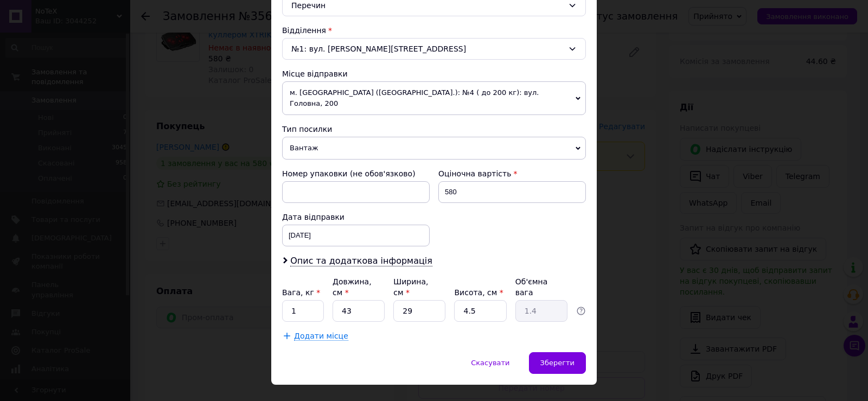  I want to click on span: Скасувати, so click(490, 362).